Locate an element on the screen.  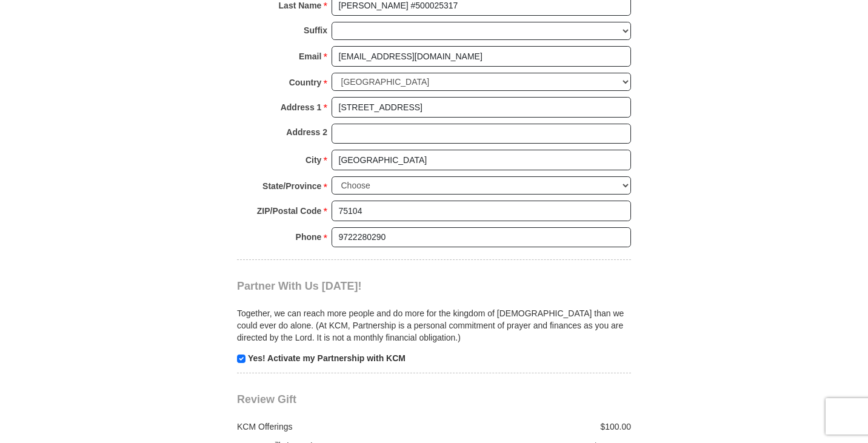
strong: Suffix is located at coordinates (315, 30).